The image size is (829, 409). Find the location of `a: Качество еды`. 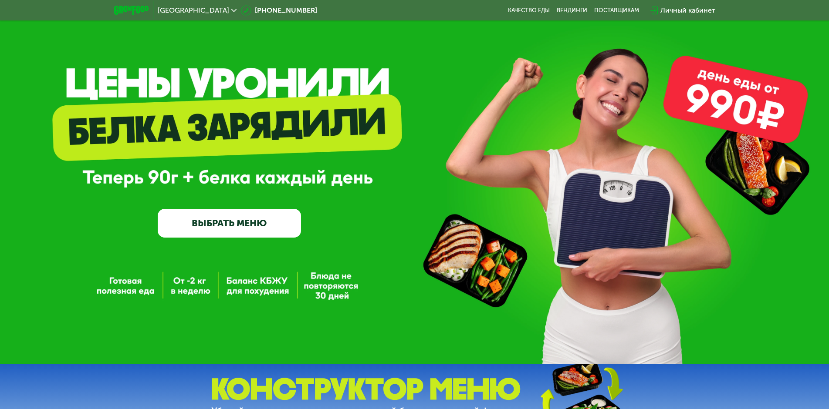

a: Качество еды is located at coordinates (529, 10).